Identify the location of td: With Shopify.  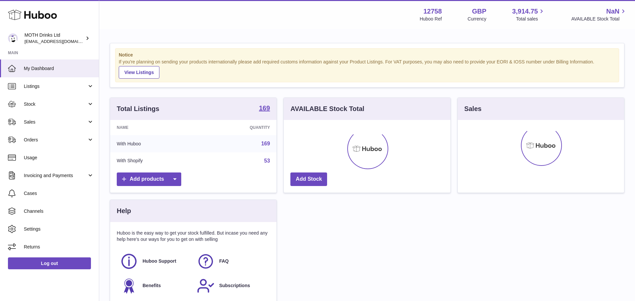
(155, 161).